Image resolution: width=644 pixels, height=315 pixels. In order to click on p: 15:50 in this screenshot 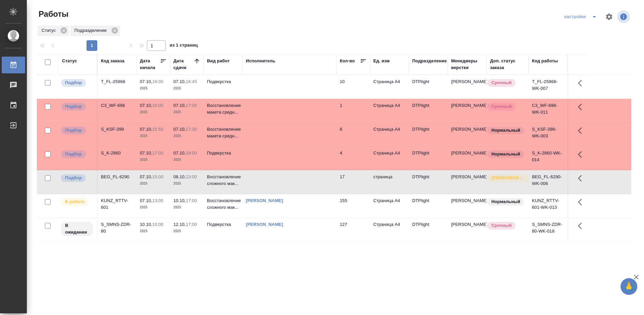, I will do `click(158, 129)`.